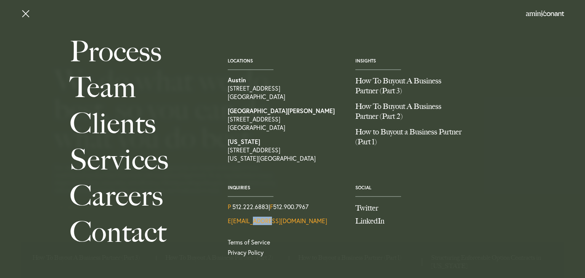 The width and height of the screenshot is (585, 278). I want to click on div: | 512.900.7967, so click(285, 207).